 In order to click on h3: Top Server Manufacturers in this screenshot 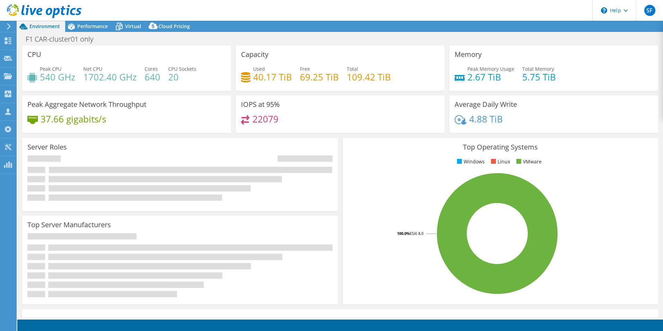, I will do `click(69, 225)`.